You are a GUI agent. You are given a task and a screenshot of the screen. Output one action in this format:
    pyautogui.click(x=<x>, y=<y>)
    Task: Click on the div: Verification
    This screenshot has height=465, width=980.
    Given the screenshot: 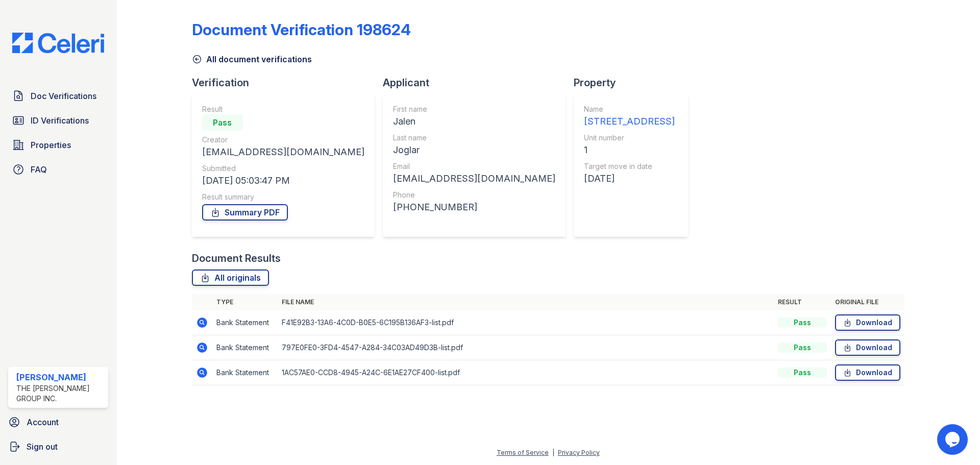 What is the action you would take?
    pyautogui.click(x=288, y=83)
    